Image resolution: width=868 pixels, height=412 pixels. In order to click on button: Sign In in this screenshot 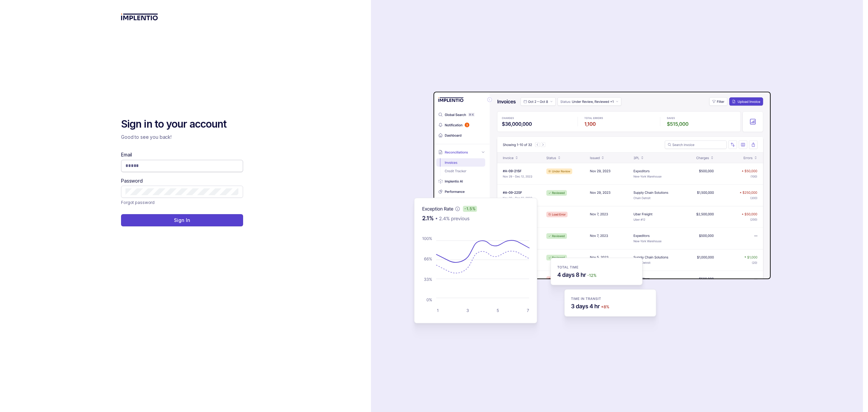, I will do `click(182, 220)`.